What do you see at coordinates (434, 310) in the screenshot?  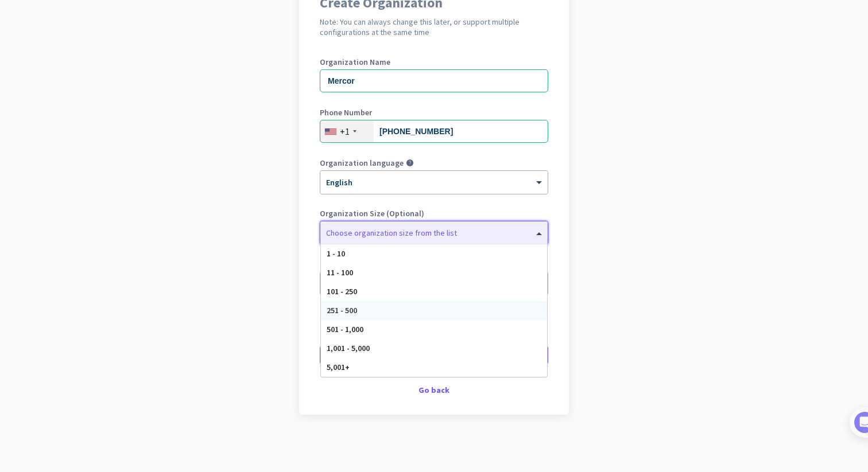 I see `div: Options List` at bounding box center [434, 310].